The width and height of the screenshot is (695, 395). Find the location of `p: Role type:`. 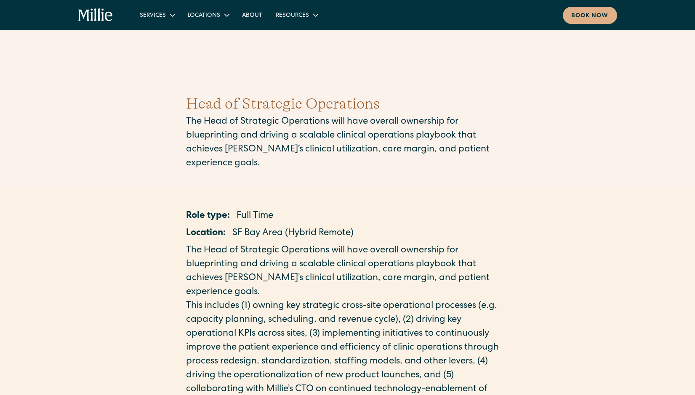

p: Role type: is located at coordinates (208, 216).